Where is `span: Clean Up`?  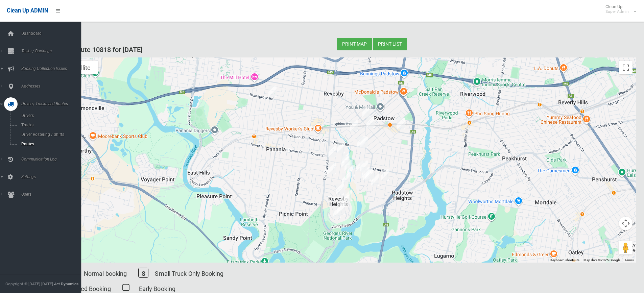 span: Clean Up is located at coordinates (619, 9).